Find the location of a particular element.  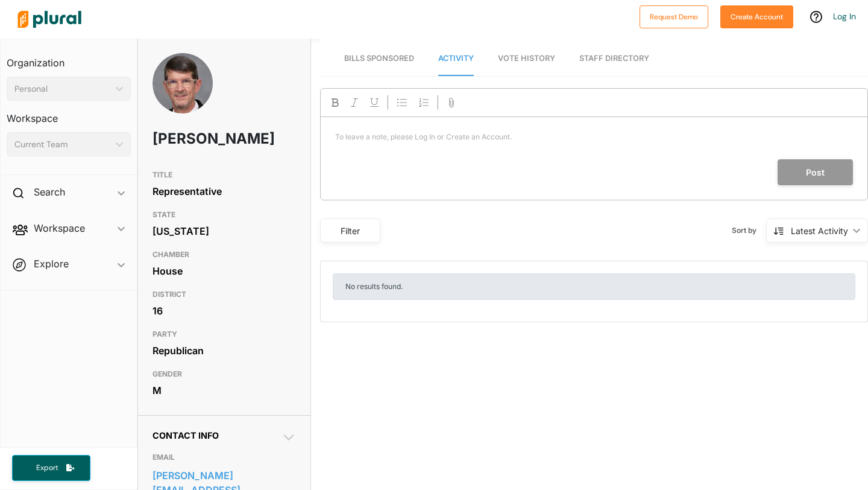

div: Personal is located at coordinates (63, 88).